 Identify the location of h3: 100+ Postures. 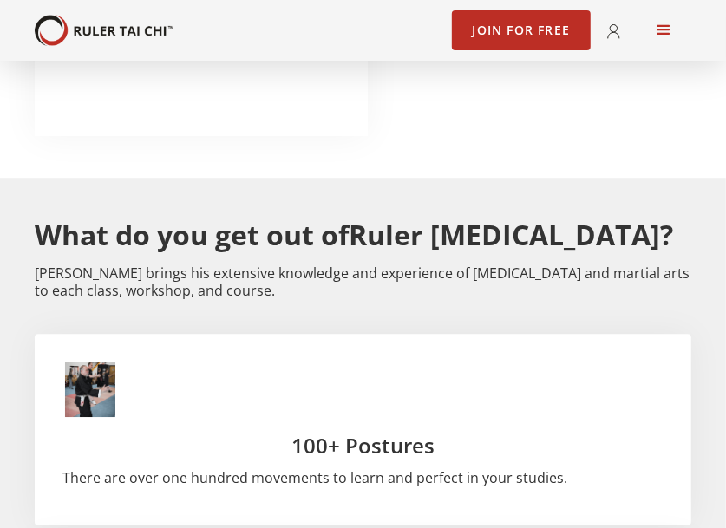
(362, 446).